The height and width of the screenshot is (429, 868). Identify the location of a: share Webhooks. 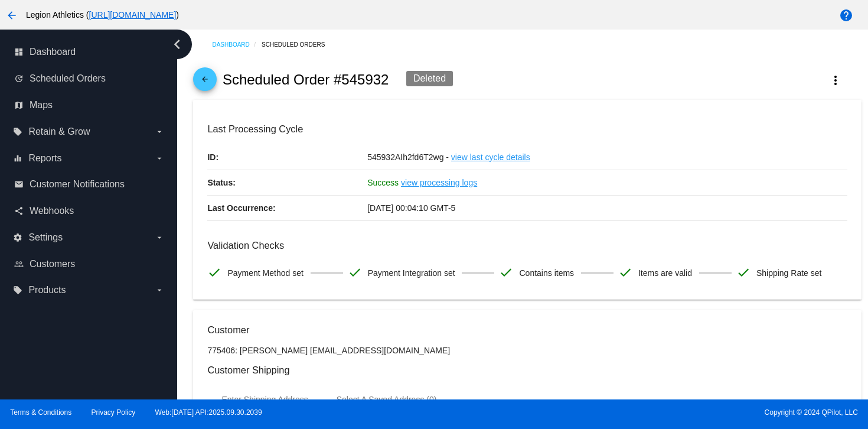
(89, 211).